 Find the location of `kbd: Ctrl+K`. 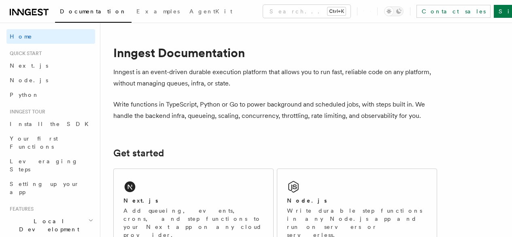

kbd: Ctrl+K is located at coordinates (336, 11).